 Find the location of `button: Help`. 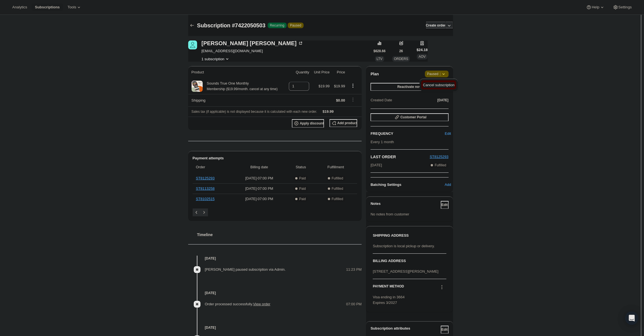

button: Help is located at coordinates (595, 7).